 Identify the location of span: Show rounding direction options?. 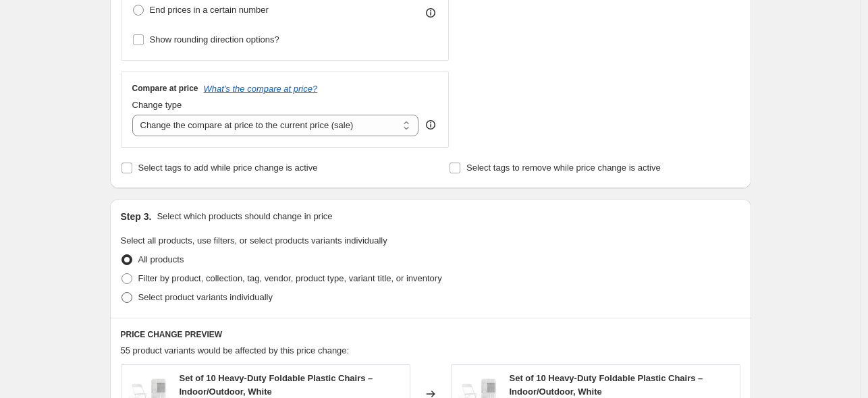
(214, 39).